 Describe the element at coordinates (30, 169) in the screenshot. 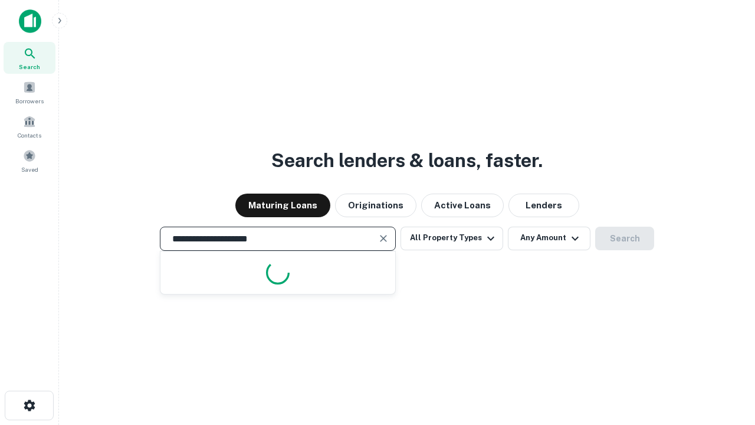

I see `span: Saved` at that location.